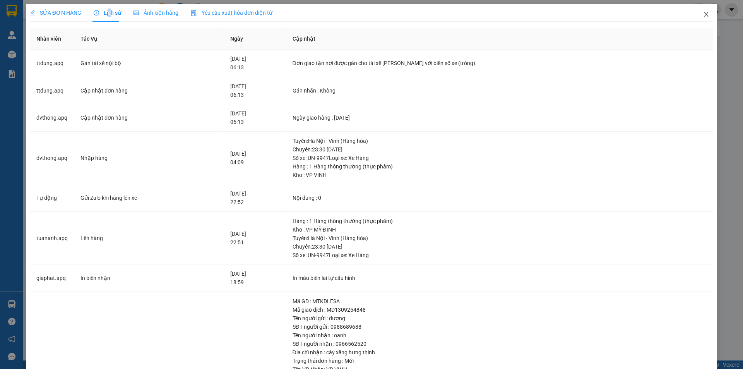  I want to click on div: Mã GD : MTKDLESA, so click(499, 301).